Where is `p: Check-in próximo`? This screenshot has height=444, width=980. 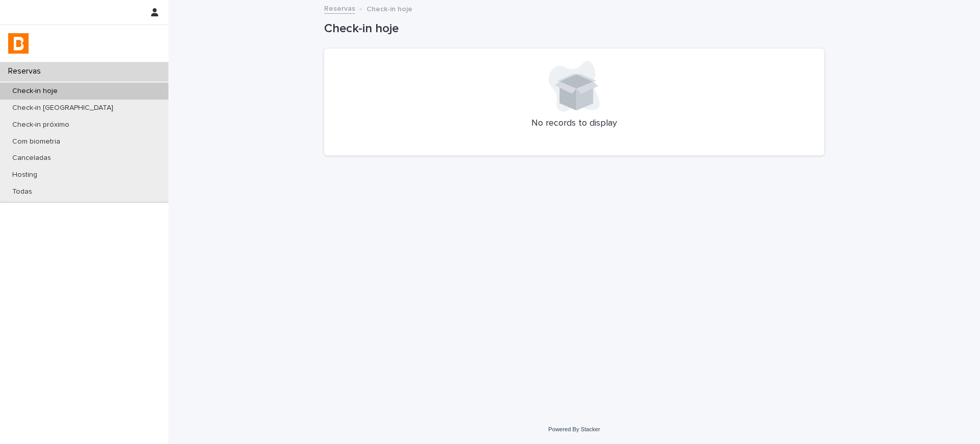
p: Check-in próximo is located at coordinates (41, 125).